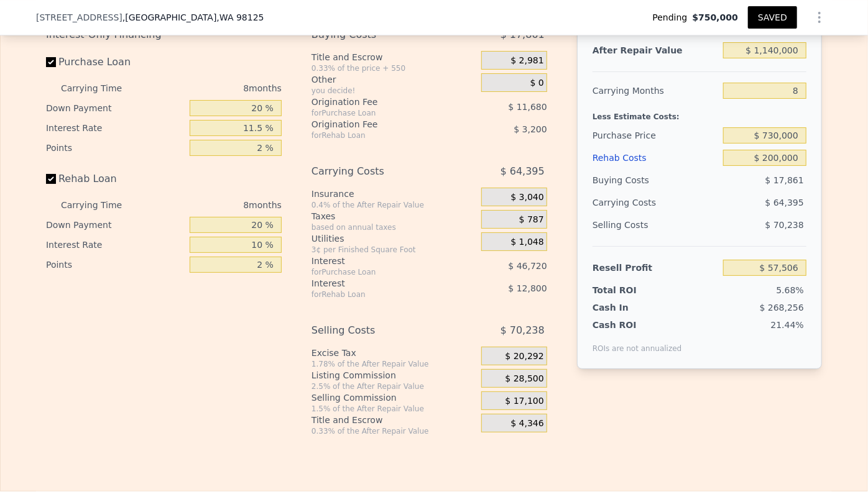  I want to click on input: Purchase Loan, so click(51, 62).